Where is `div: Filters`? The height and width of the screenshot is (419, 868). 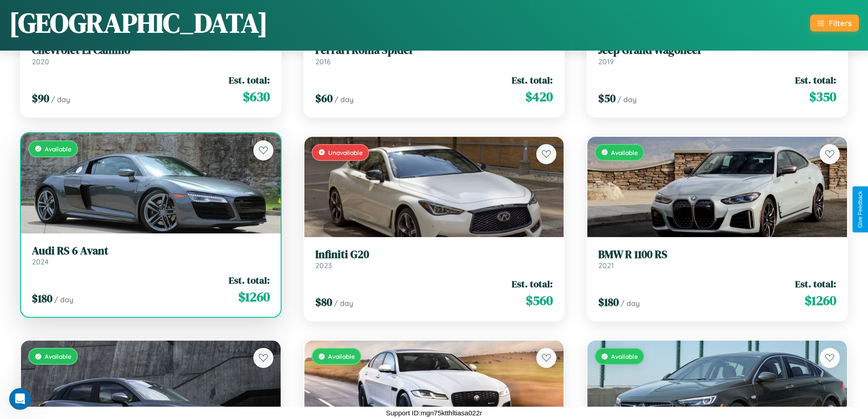
div: Filters is located at coordinates (840, 23).